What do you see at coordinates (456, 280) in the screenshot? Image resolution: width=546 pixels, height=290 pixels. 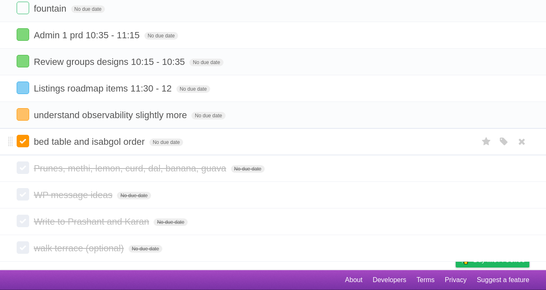 I see `a: Privacy` at bounding box center [456, 280].